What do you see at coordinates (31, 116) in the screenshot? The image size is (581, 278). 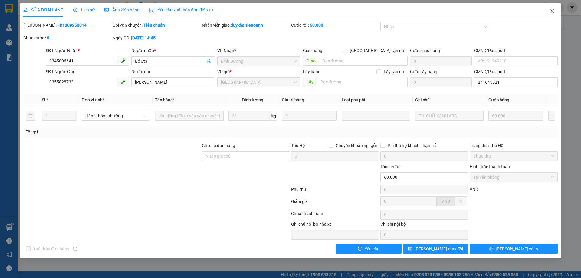 I see `button: delete` at bounding box center [31, 116].